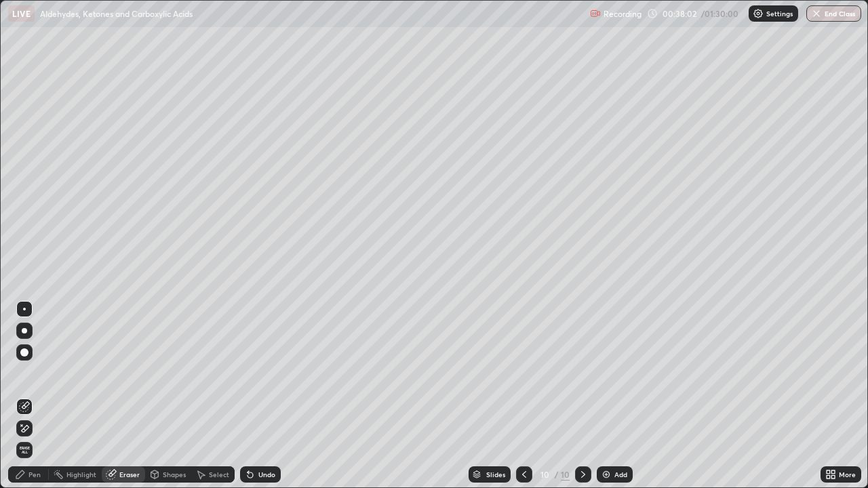 The image size is (868, 488). I want to click on div: Select, so click(219, 474).